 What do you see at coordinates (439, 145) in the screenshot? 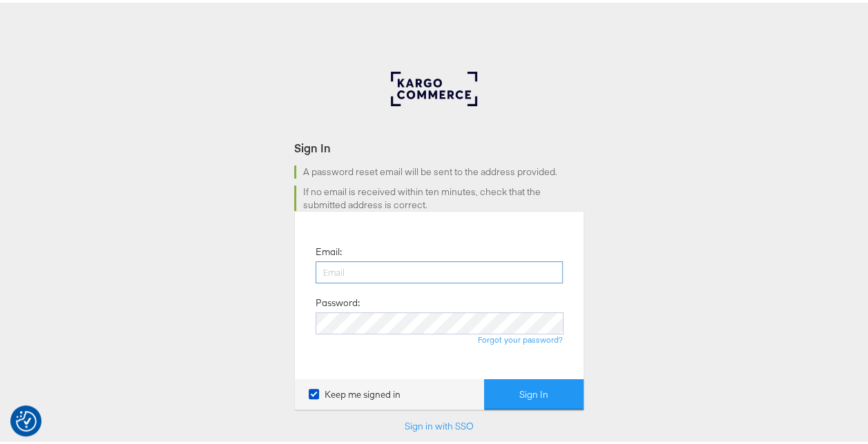
I see `div: Sign In` at bounding box center [439, 145].